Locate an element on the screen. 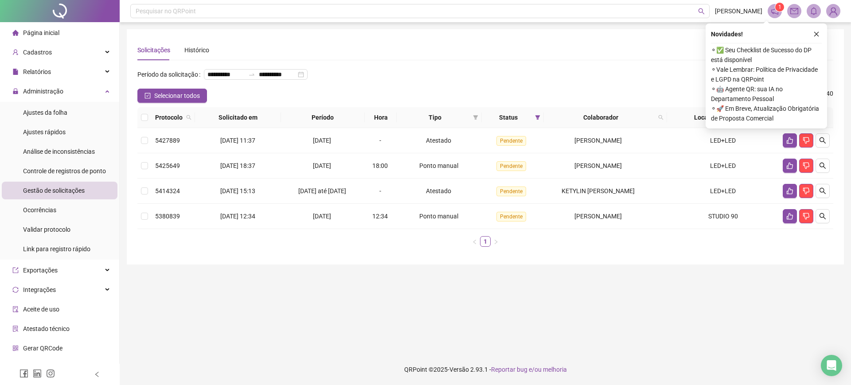  span: Ocorrências is located at coordinates (39, 210).